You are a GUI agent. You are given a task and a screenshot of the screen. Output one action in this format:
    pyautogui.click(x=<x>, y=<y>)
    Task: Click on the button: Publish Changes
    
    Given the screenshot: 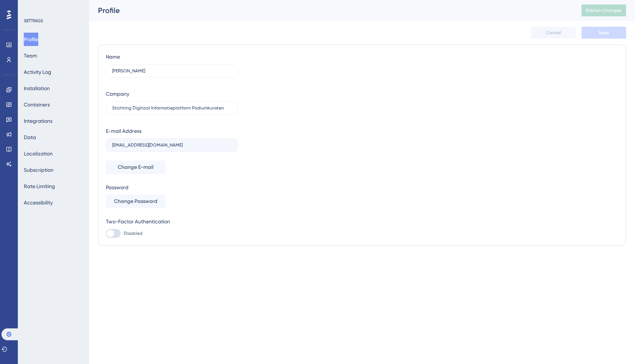 What is the action you would take?
    pyautogui.click(x=604, y=10)
    